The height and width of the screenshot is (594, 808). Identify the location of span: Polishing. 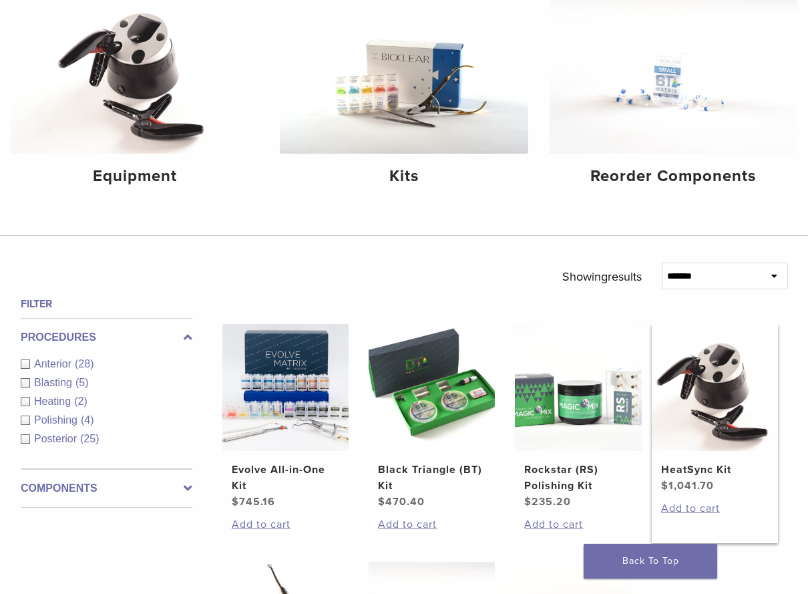
(57, 419).